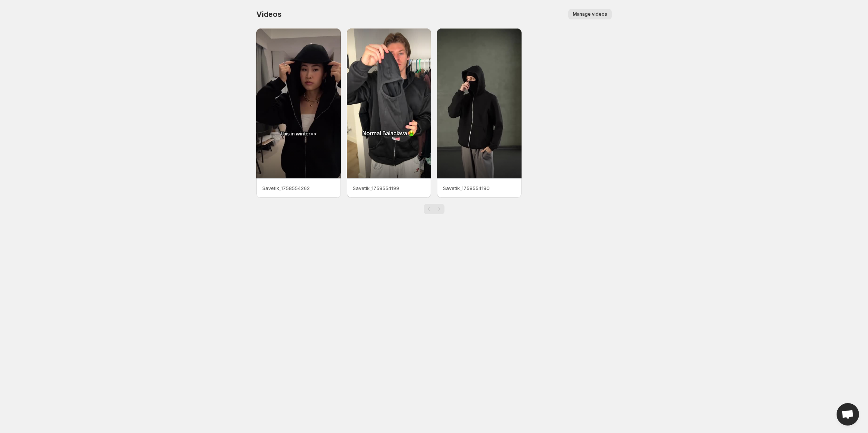  Describe the element at coordinates (590, 14) in the screenshot. I see `span: Manage videos` at that location.